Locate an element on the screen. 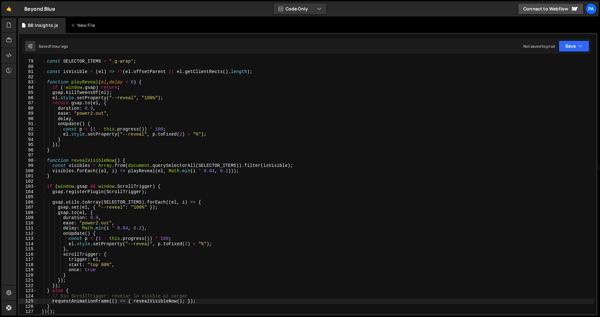  div: 122 is located at coordinates (28, 286).